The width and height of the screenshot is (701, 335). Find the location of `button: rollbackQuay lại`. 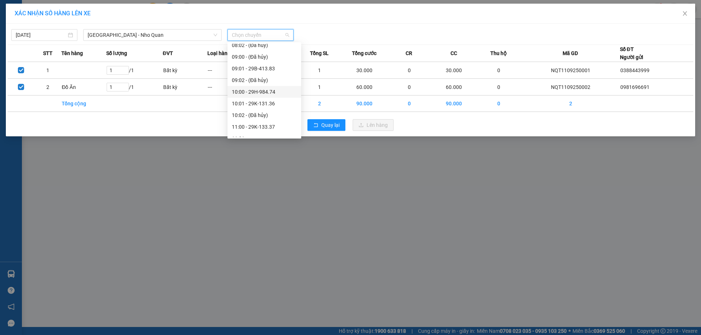

button: rollbackQuay lại is located at coordinates (326, 125).